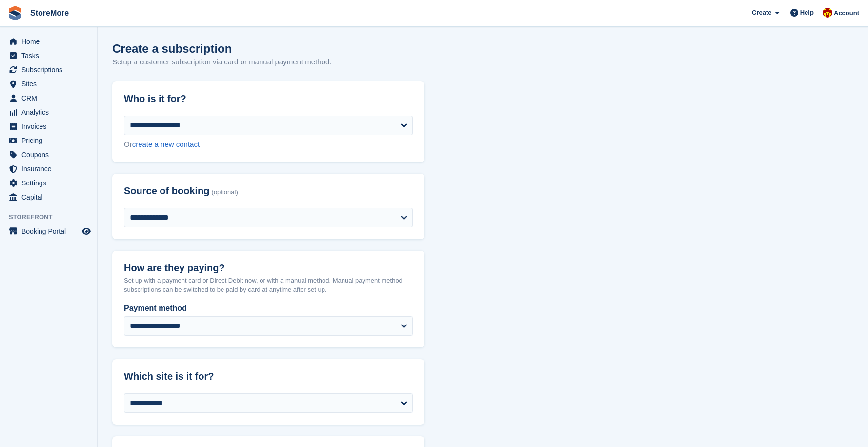 Image resolution: width=868 pixels, height=447 pixels. What do you see at coordinates (50, 42) in the screenshot?
I see `span: Home` at bounding box center [50, 42].